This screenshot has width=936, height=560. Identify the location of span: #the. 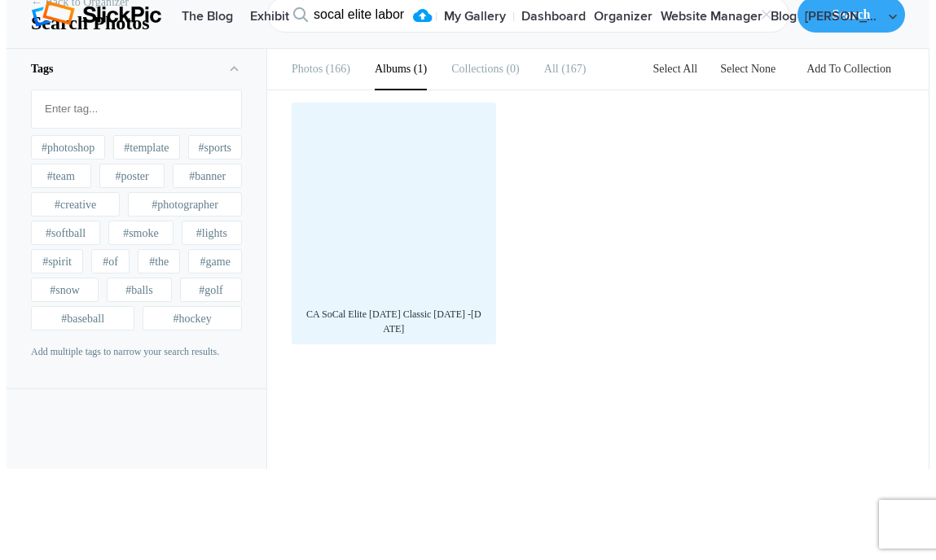
(159, 262).